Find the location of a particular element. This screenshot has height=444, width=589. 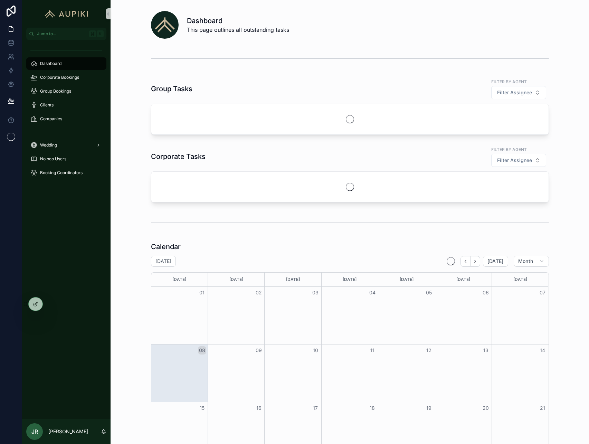

h1: Dashboard is located at coordinates (238, 21).